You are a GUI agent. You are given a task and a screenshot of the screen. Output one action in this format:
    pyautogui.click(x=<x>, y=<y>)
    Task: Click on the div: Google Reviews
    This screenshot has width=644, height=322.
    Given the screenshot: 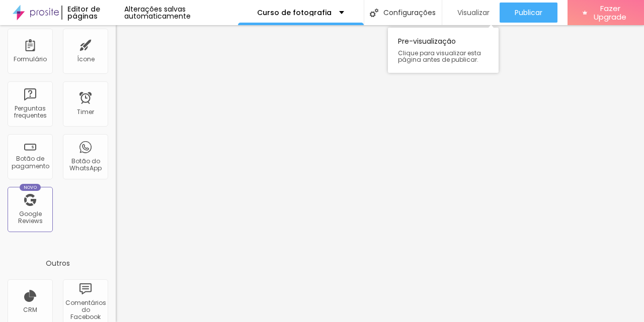 What is the action you would take?
    pyautogui.click(x=30, y=218)
    